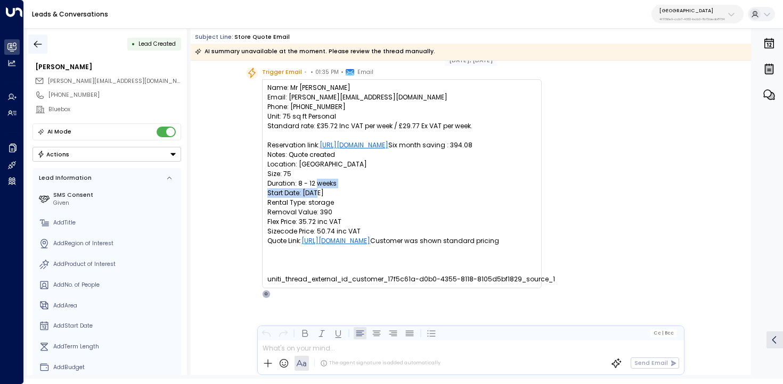 The image size is (783, 384). I want to click on div: Given, so click(116, 203).